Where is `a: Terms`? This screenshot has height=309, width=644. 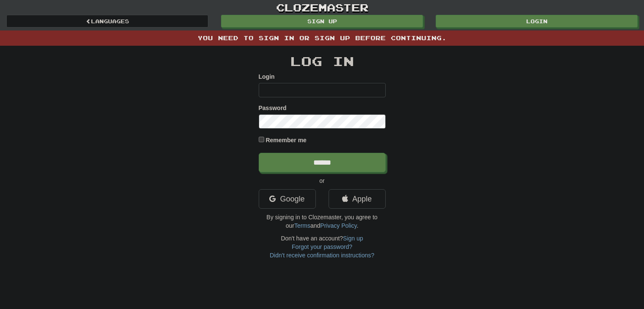
a: Terms is located at coordinates (302, 226).